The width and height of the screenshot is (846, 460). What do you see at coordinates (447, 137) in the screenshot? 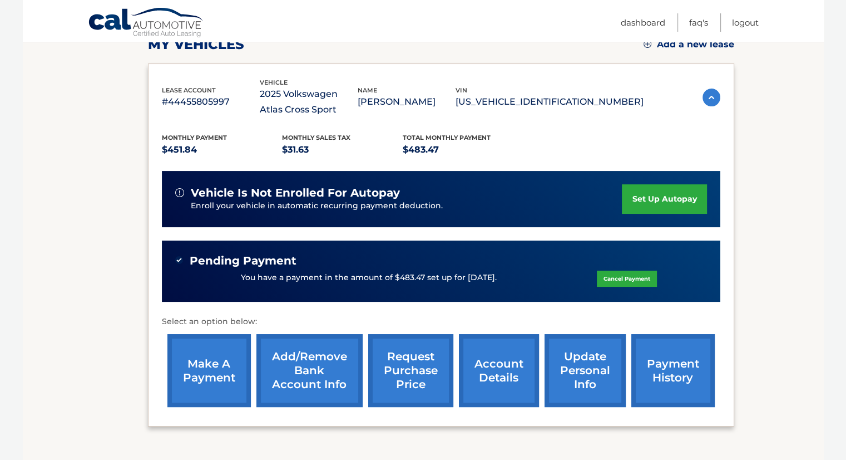
I see `span: Total Monthly Payment` at bounding box center [447, 137].